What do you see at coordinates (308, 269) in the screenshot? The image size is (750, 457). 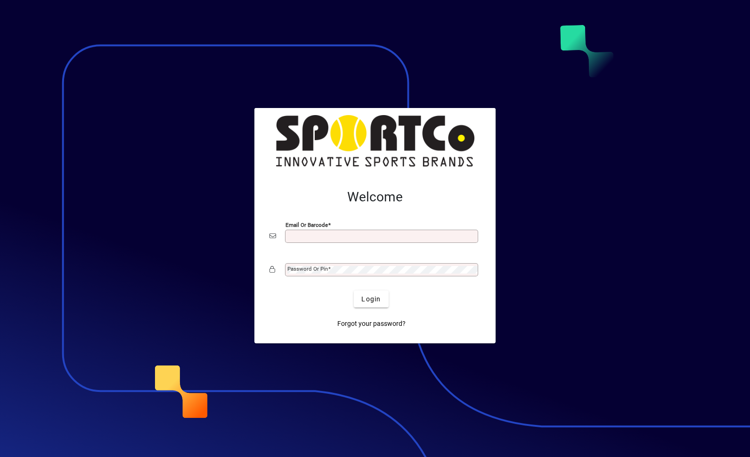 I see `mat-label: Password or Pin` at bounding box center [308, 269].